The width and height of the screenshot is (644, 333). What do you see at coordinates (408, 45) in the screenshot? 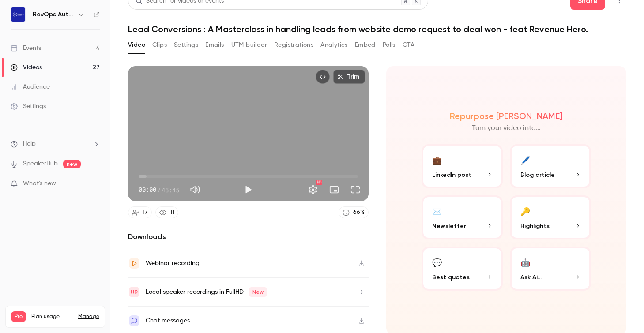
I see `button: CTA` at bounding box center [408, 45].